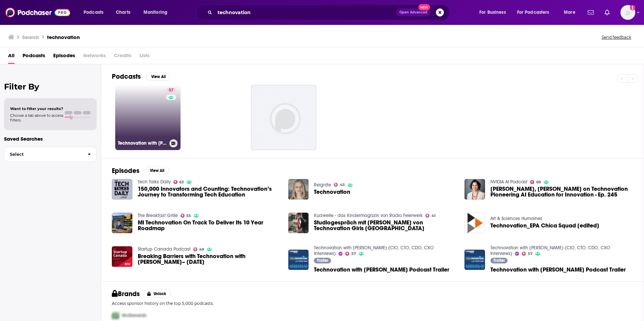  What do you see at coordinates (413, 12) in the screenshot?
I see `span: Open Advanced` at bounding box center [413, 12].